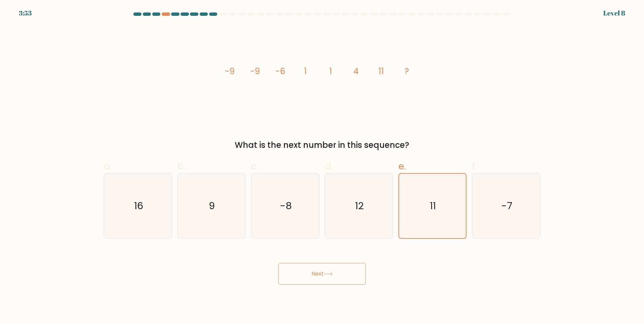 The height and width of the screenshot is (324, 644). Describe the element at coordinates (328, 166) in the screenshot. I see `span: d.` at that location.